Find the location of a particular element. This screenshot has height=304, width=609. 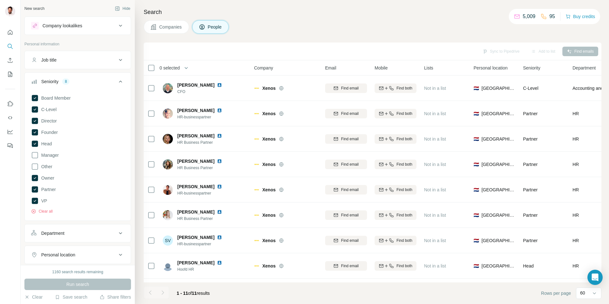

button: Save search is located at coordinates (71, 297).